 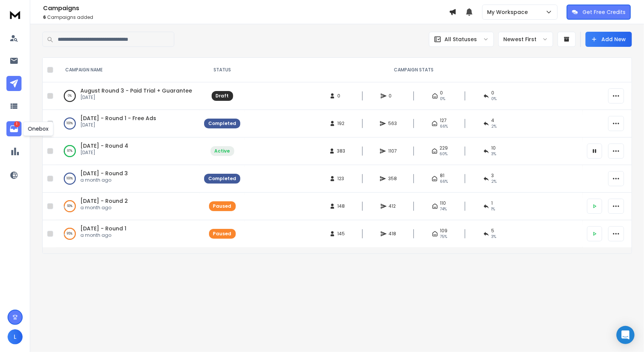 I want to click on div: Draft, so click(x=223, y=96).